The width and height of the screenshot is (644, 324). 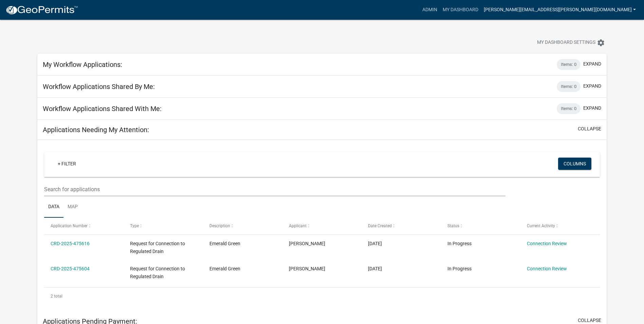 What do you see at coordinates (322, 296) in the screenshot?
I see `div: 2 total` at bounding box center [322, 296].